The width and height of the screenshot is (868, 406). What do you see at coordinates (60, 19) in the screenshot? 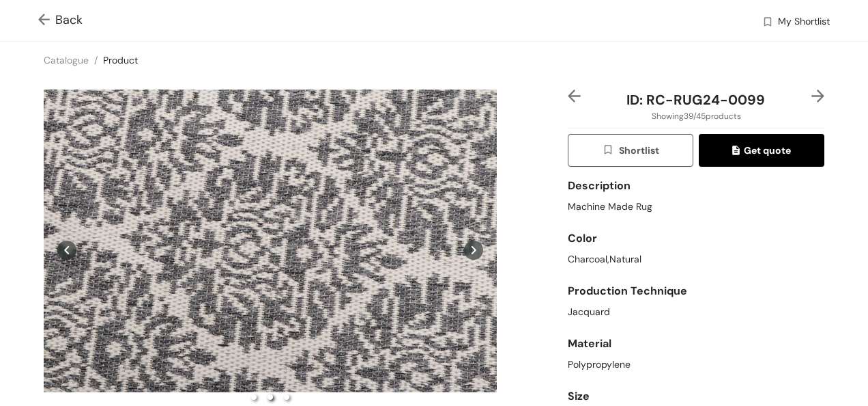
I see `span: Back` at bounding box center [60, 19].